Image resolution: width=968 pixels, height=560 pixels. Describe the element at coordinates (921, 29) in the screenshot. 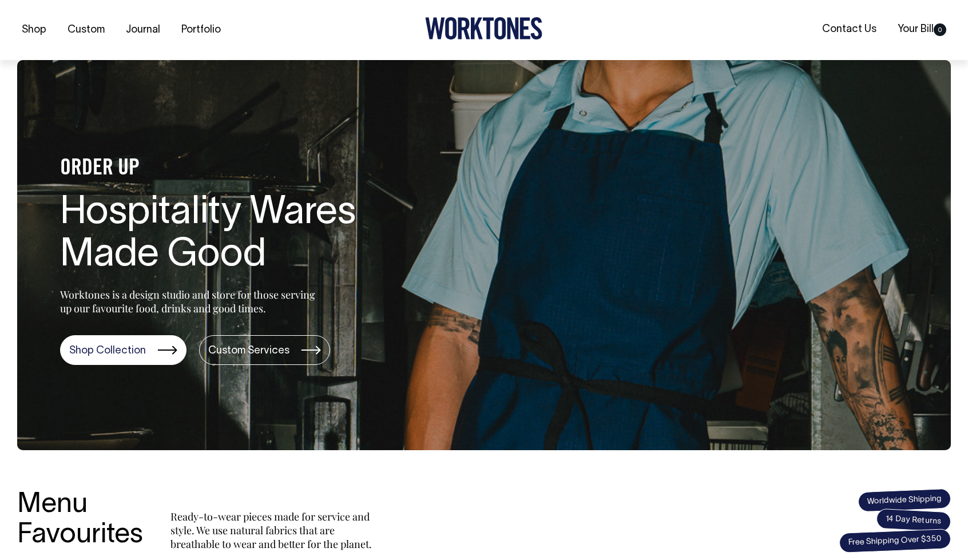

I see `a: Your Bill0` at that location.